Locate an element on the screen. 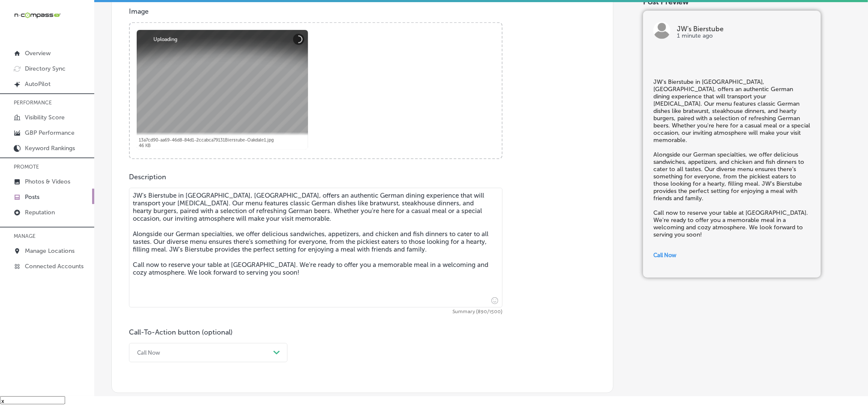 The width and height of the screenshot is (868, 406). img: logo is located at coordinates (662, 31).